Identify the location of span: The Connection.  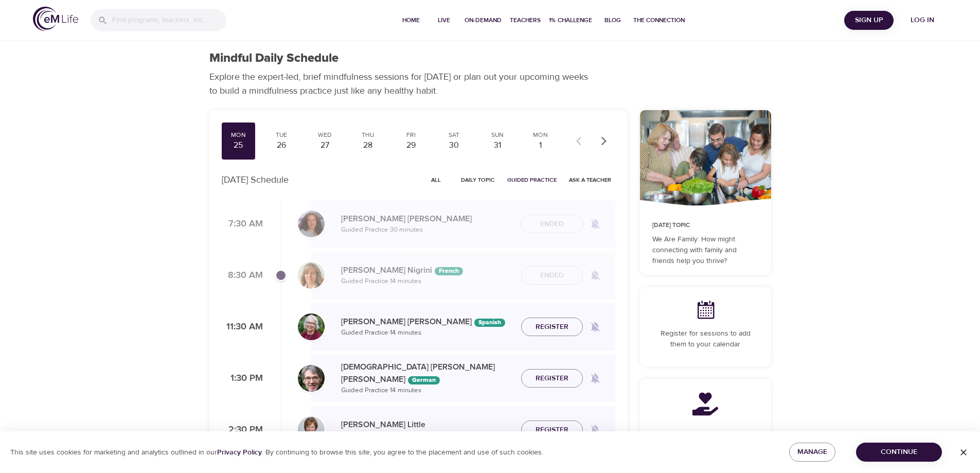
(659, 20).